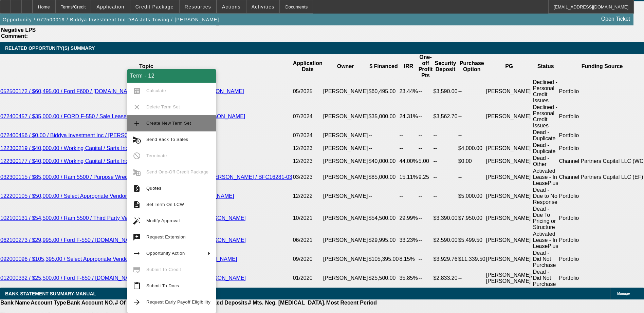 This screenshot has width=644, height=313. Describe the element at coordinates (426, 161) in the screenshot. I see `td: 5.00` at that location.